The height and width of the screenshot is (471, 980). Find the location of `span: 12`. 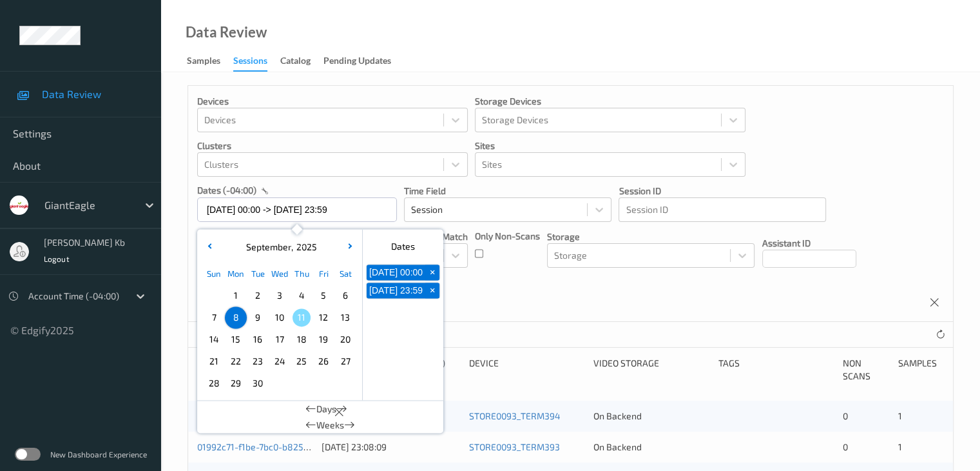

span: 12 is located at coordinates (324, 317).